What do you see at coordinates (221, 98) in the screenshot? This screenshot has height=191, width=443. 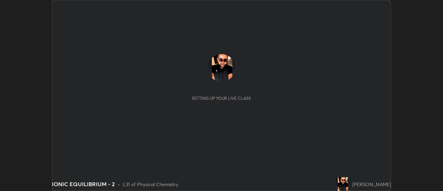 I see `div: Setting up your live class` at bounding box center [221, 98].